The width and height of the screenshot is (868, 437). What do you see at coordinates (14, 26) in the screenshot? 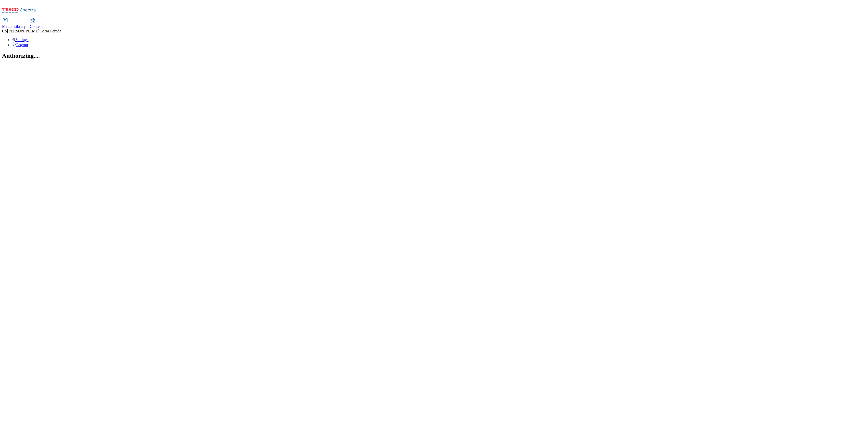
I see `span: Media Library` at bounding box center [14, 26].